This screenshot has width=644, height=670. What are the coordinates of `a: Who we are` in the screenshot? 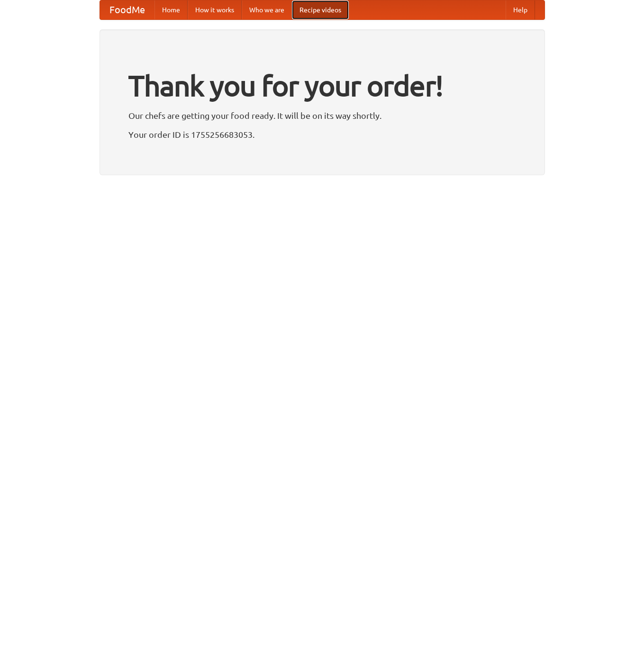 It's located at (267, 10).